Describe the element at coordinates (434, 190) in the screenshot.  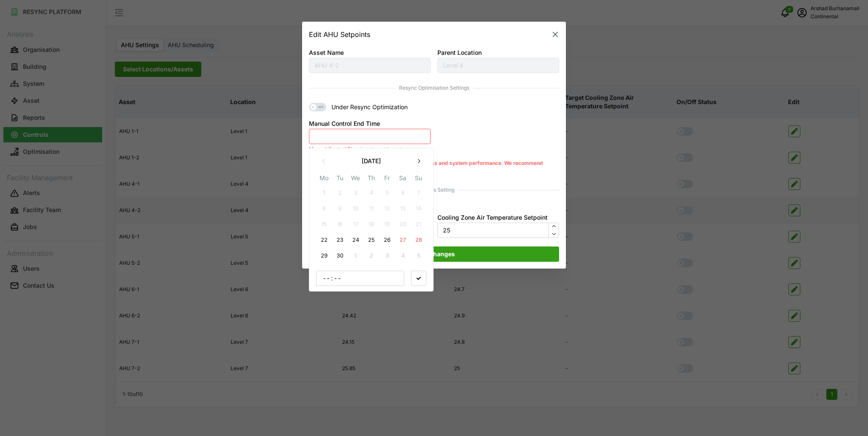
I see `span: Setpoints Setting` at that location.